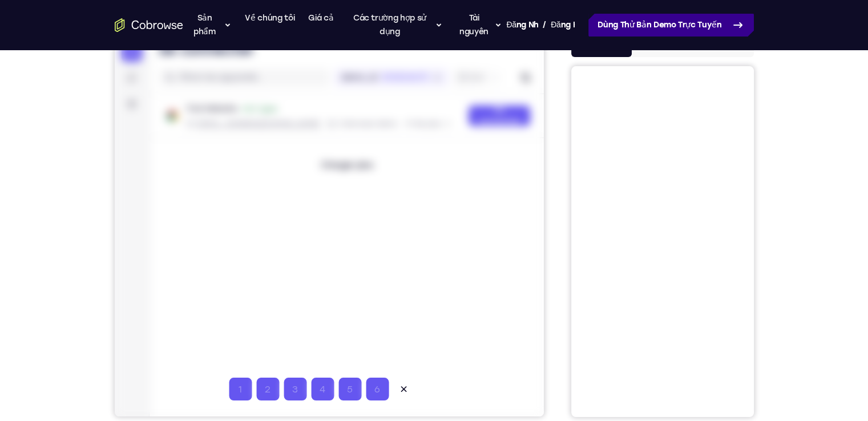 The height and width of the screenshot is (421, 868). What do you see at coordinates (149, 25) in the screenshot?
I see `a: Đi đến trang chủ` at bounding box center [149, 25].